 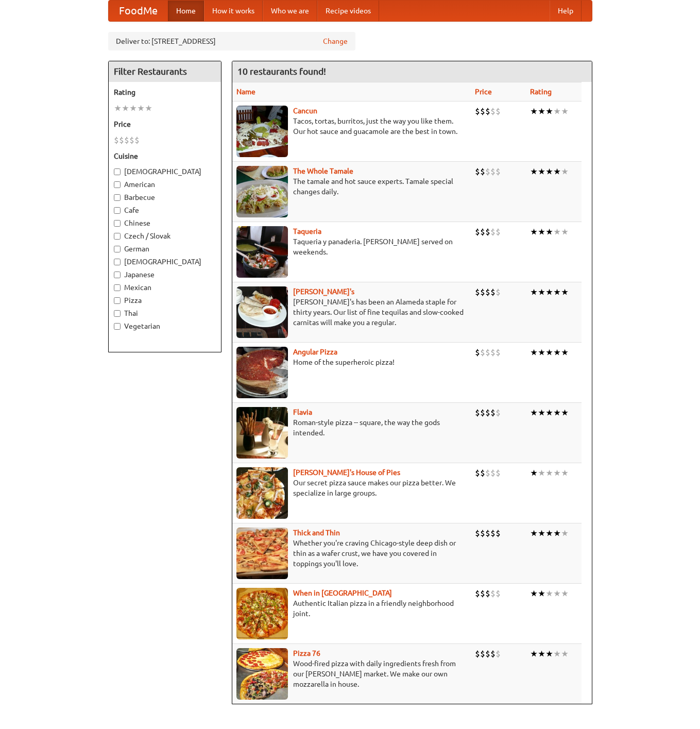 I want to click on img: taqueria.jpg, so click(x=262, y=252).